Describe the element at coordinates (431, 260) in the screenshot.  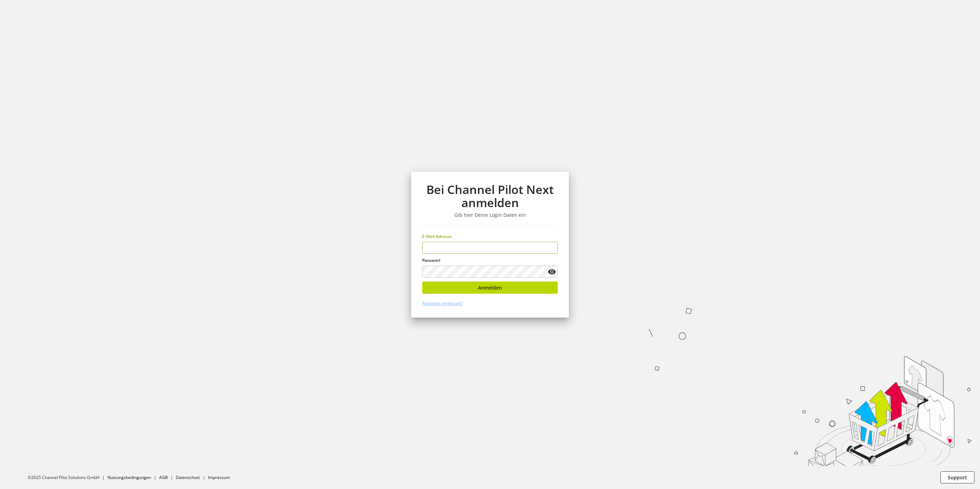
I see `span: Passwort` at that location.